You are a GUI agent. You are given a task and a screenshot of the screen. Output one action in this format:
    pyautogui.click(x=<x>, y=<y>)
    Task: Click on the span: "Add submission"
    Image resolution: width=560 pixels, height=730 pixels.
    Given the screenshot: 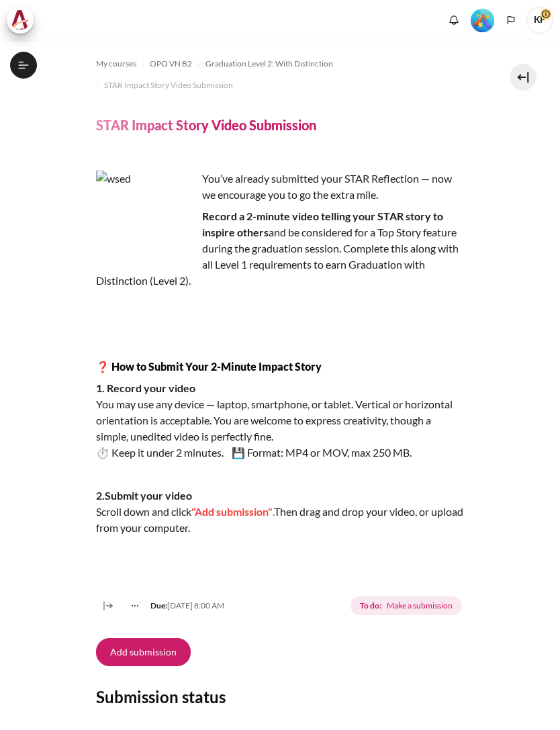 What is the action you would take?
    pyautogui.click(x=232, y=511)
    